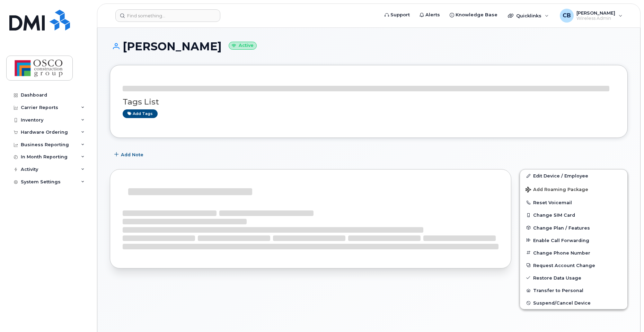 The height and width of the screenshot is (332, 644). I want to click on small: Active, so click(243, 45).